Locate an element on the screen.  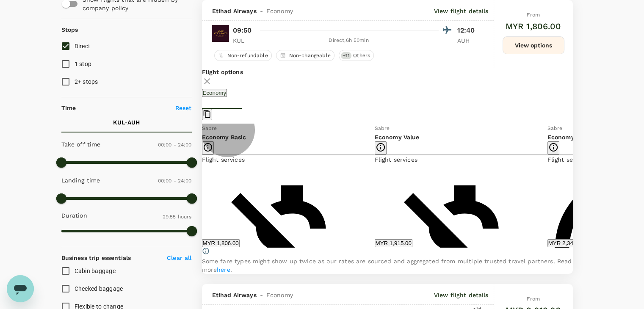
h6: MYR 1,806.00 is located at coordinates (533, 26).